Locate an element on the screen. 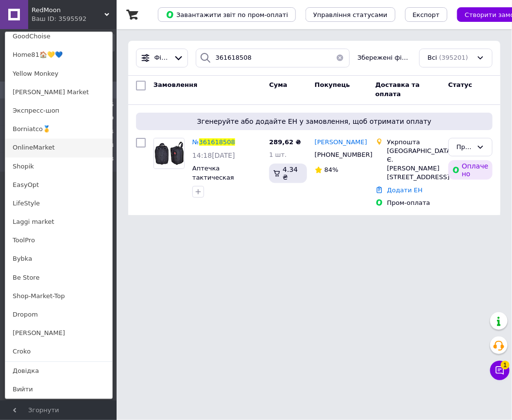  a: Borniatco🥇 is located at coordinates (59, 129).